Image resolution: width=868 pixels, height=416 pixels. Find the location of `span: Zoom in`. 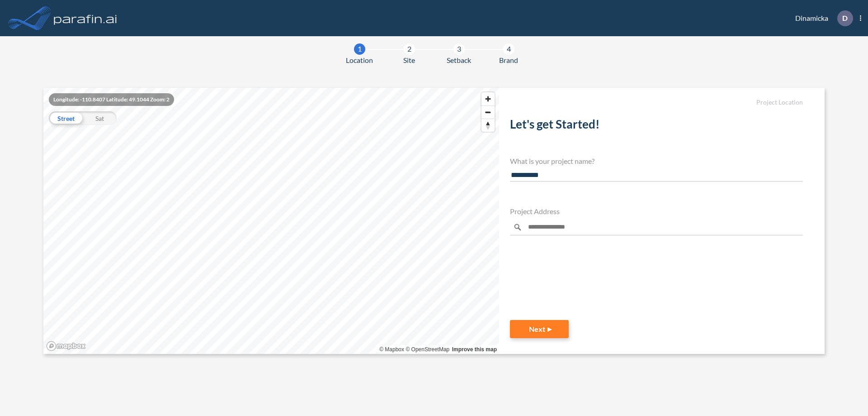

span: Zoom in is located at coordinates (488, 99).